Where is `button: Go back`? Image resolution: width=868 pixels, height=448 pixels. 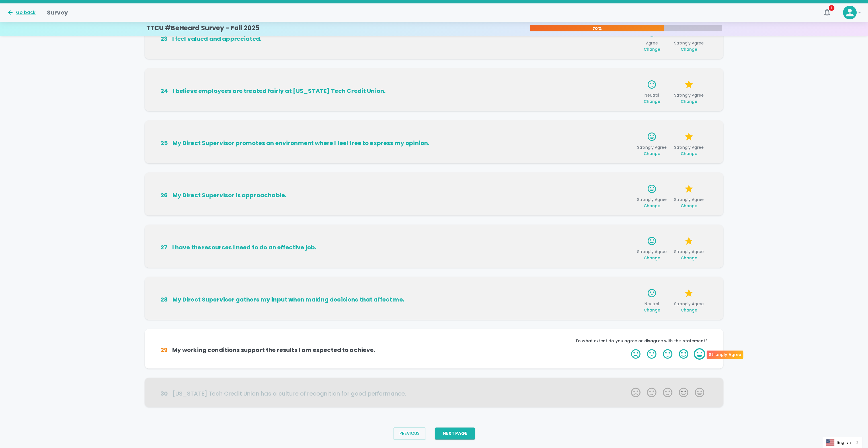 button: Go back is located at coordinates (21, 12).